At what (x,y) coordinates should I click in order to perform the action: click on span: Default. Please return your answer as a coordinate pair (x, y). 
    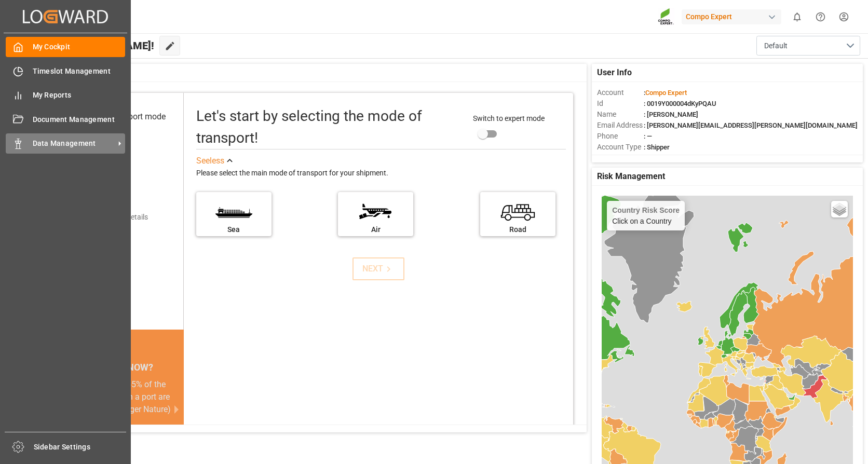
    Looking at the image, I should click on (775, 46).